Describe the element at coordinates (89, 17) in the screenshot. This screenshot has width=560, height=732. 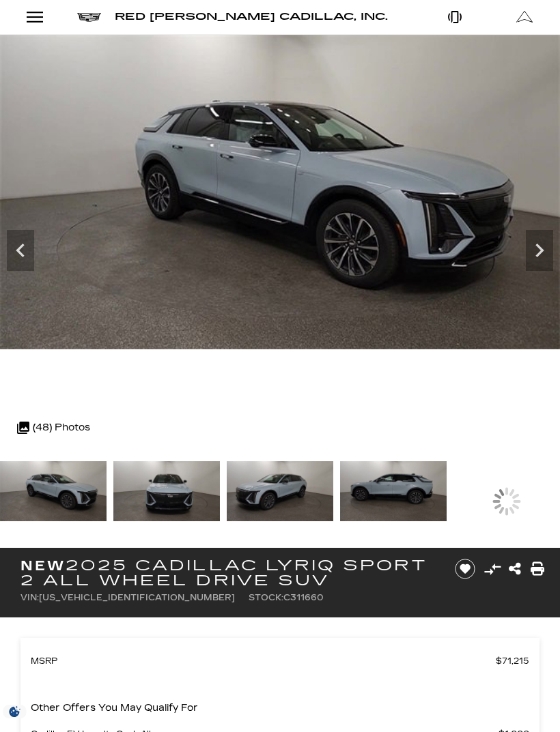
I see `img: Cadillac logo` at that location.